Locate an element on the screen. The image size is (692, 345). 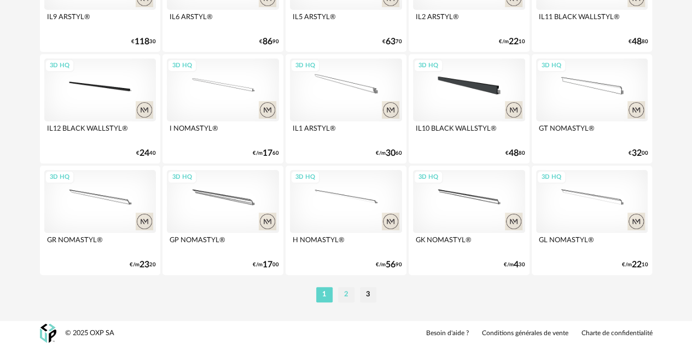
div: GK NOMASTYL® is located at coordinates (468, 244).